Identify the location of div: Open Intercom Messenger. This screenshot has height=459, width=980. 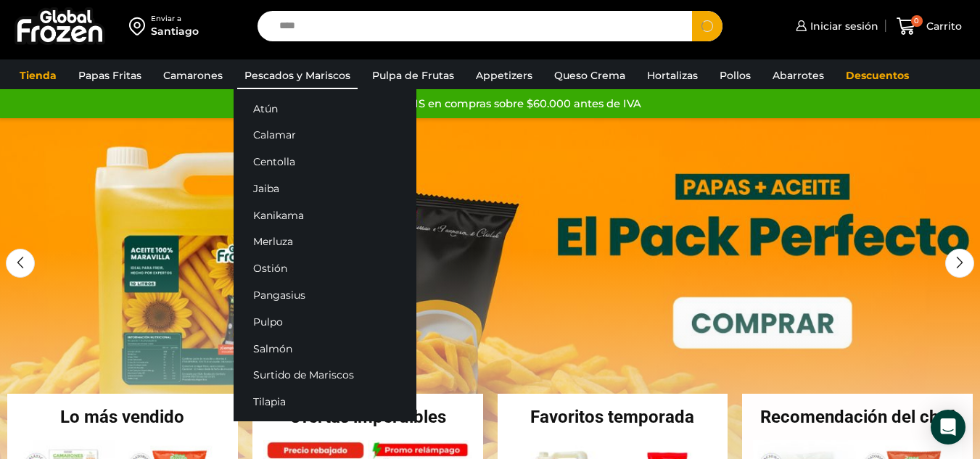
(948, 427).